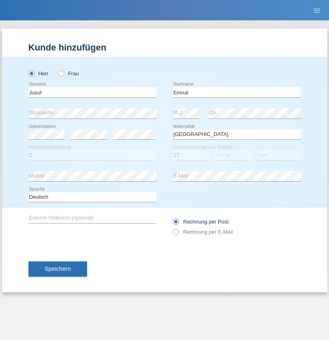 This screenshot has height=340, width=329. Describe the element at coordinates (175, 223) in the screenshot. I see `input: Rechnung per Post` at that location.